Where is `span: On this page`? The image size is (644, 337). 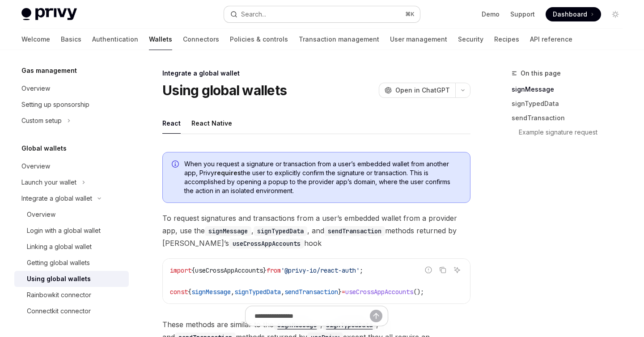 span: On this page is located at coordinates (540, 73).